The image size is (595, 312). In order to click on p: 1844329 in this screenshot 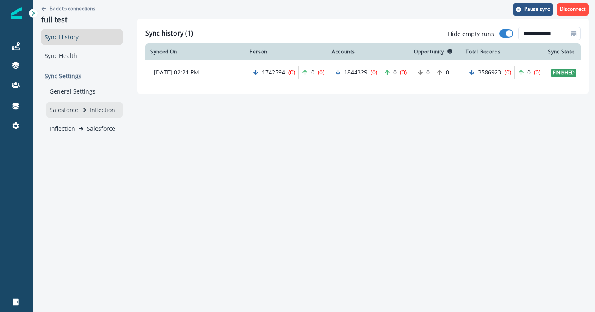, I will do `click(356, 72)`.